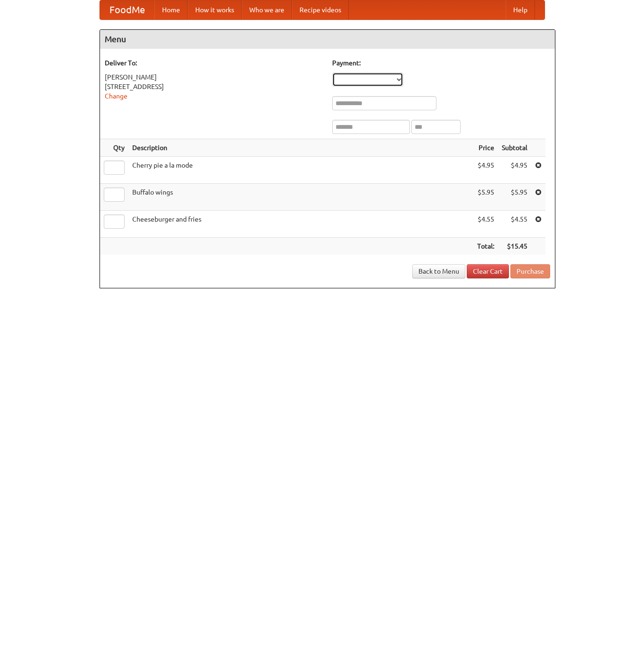 The height and width of the screenshot is (670, 644). I want to click on a: Clear Cart, so click(488, 271).